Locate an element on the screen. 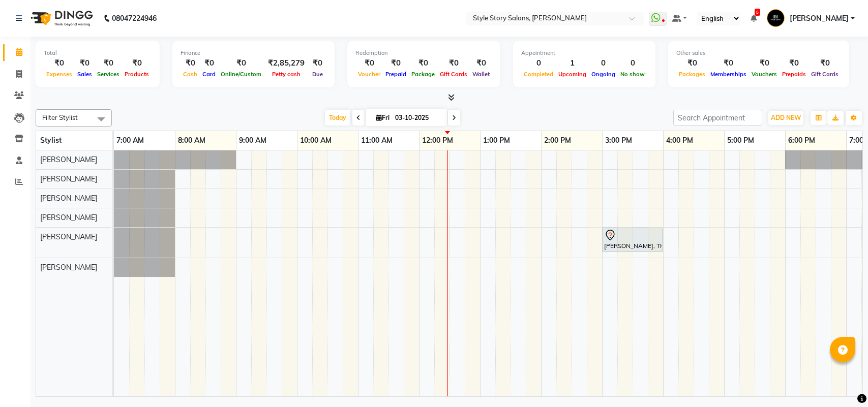  a: 3:00 PM is located at coordinates (619, 140).